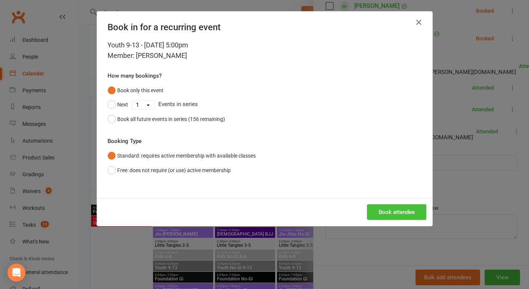 The image size is (529, 289). I want to click on button: Book all future events in series (156 remaining), so click(166, 119).